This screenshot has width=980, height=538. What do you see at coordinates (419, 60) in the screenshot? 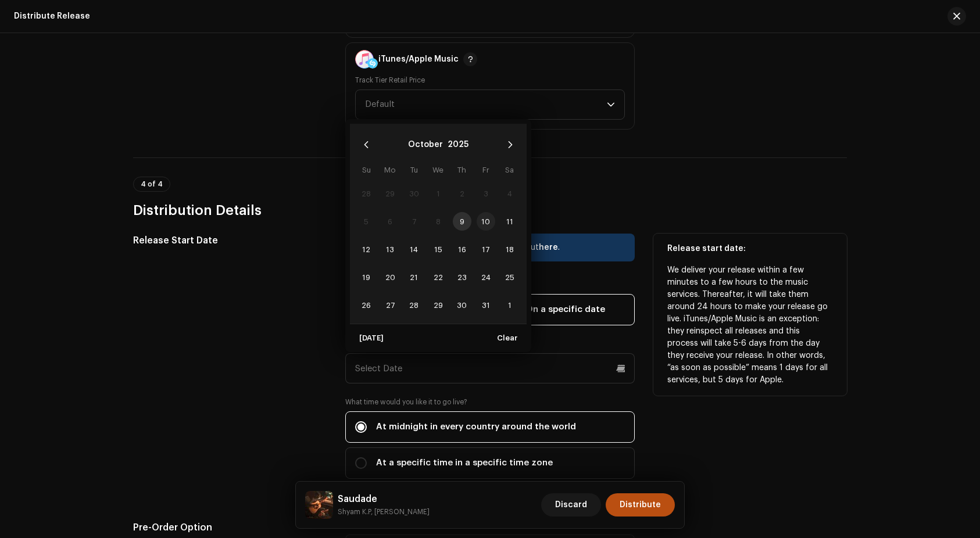
I see `div: iTunes/Apple Music` at bounding box center [419, 60].